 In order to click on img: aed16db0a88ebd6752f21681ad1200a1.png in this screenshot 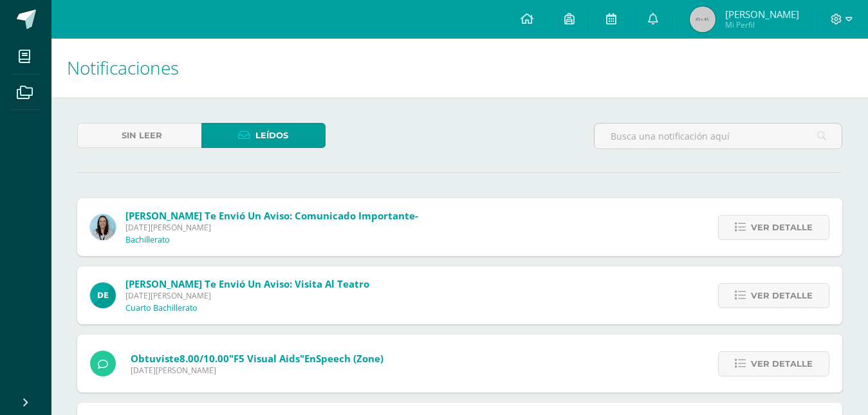, I will do `click(103, 227)`.